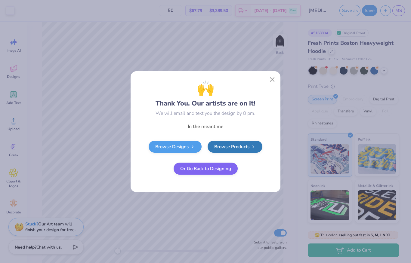  Describe the element at coordinates (175, 147) in the screenshot. I see `a: Browse Designs` at that location.